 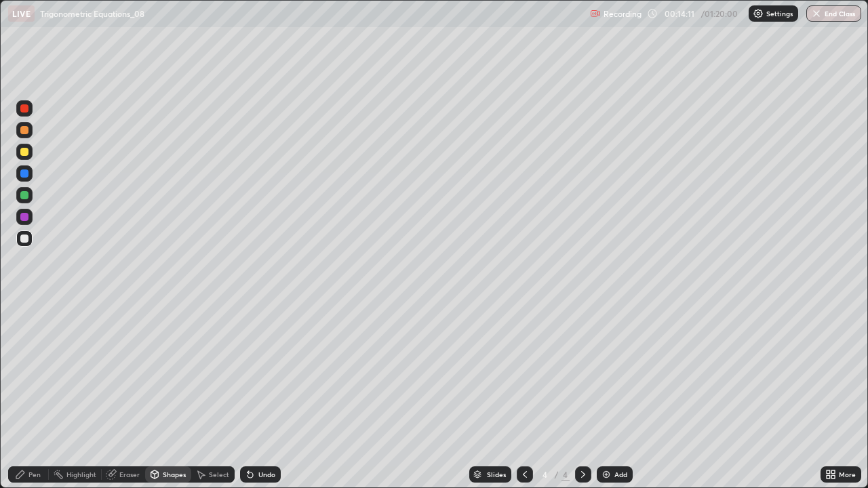 What do you see at coordinates (595, 14) in the screenshot?
I see `img: recording.375f2c34.svg` at bounding box center [595, 14].